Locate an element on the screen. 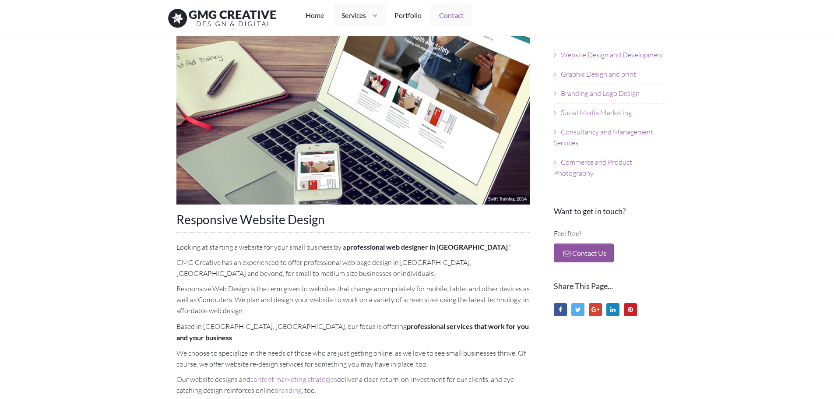 Image resolution: width=834 pixels, height=399 pixels. a: Social Media Marketing is located at coordinates (596, 113).